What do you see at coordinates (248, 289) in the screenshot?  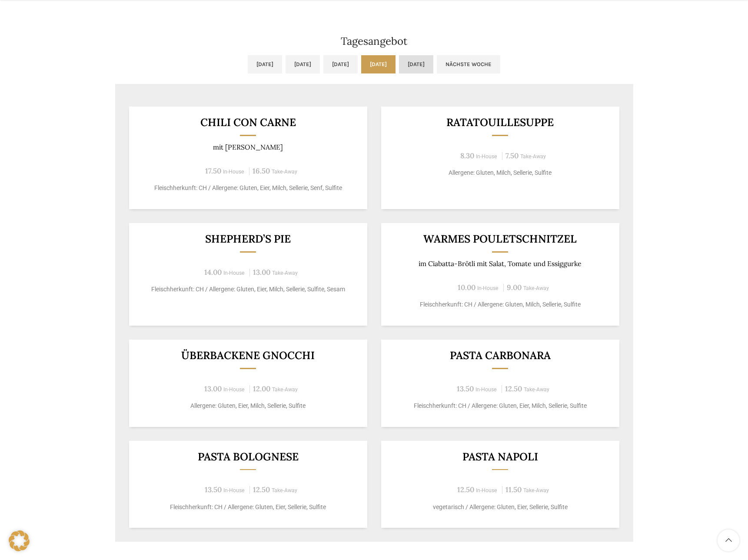 I see `p: Fleischherkunft: CH / Allergene: Gluten, Eier, Milch, Sellerie, Sulfite, Sesam` at bounding box center [248, 289].